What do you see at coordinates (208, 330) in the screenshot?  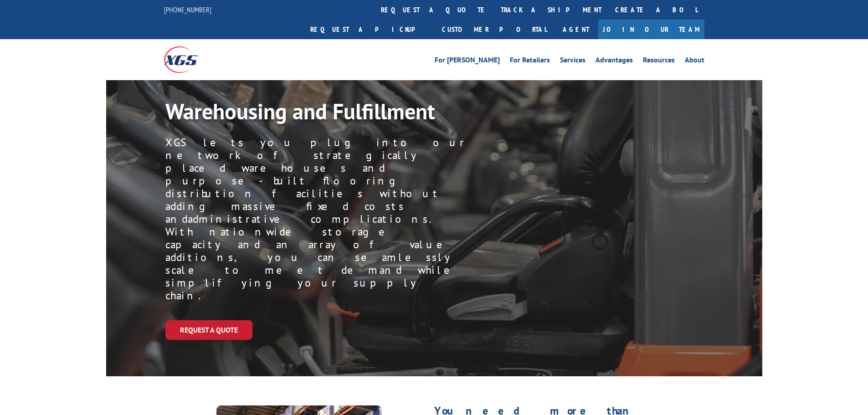 I see `a: Request a Quote` at bounding box center [208, 330].